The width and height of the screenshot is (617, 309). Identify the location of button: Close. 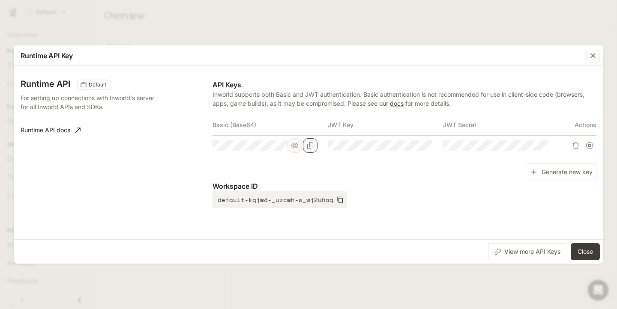
(586, 252).